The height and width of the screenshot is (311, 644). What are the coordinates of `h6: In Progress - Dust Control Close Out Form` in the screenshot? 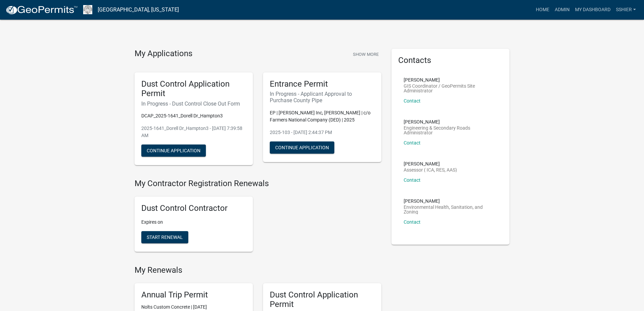 It's located at (194, 104).